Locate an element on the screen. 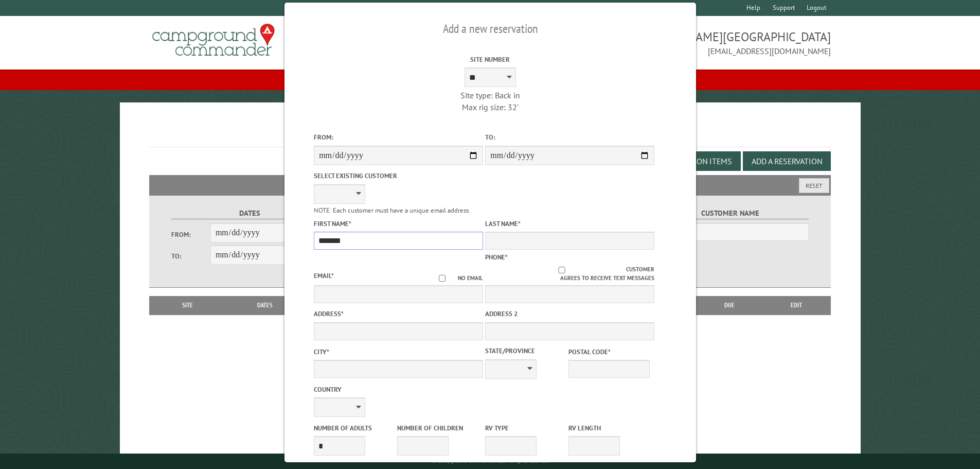 The width and height of the screenshot is (980, 469). small: © Campground Commander LLC. All rights reserved. is located at coordinates (490, 461).